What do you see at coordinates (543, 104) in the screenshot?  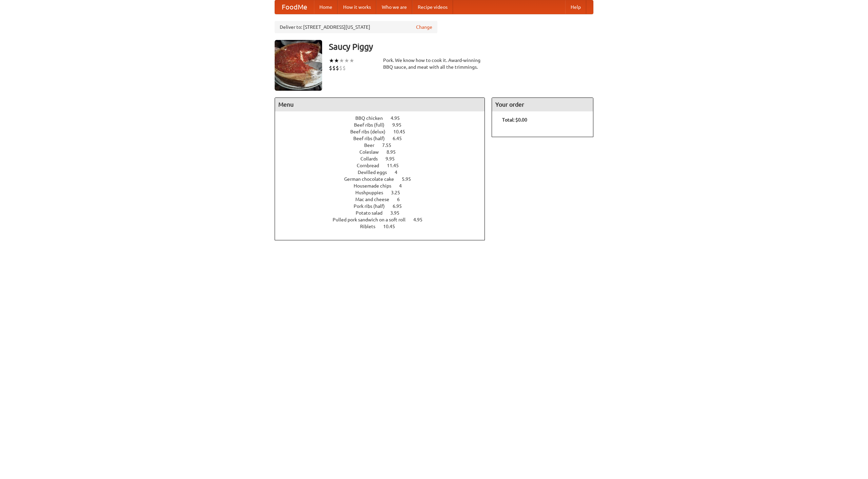 I see `h4: Your order` at bounding box center [543, 104].